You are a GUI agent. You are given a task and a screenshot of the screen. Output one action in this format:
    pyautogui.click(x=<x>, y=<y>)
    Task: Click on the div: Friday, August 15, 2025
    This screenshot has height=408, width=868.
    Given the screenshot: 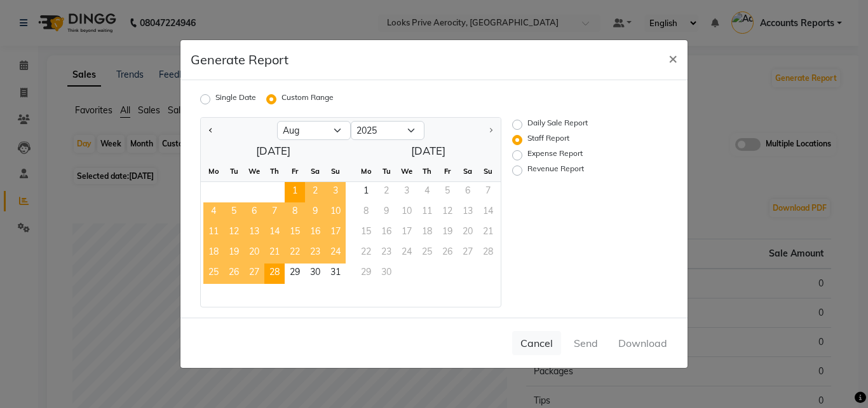 What is the action you would take?
    pyautogui.click(x=295, y=233)
    